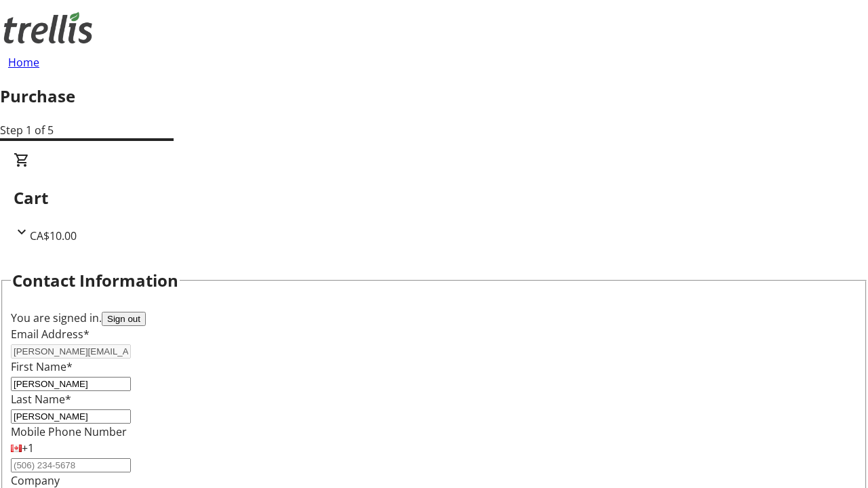 Image resolution: width=868 pixels, height=488 pixels. Describe the element at coordinates (69, 432) in the screenshot. I see `label: Mobile Phone Number` at that location.